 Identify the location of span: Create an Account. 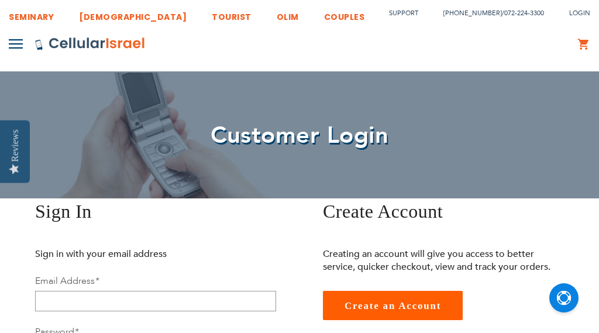
(393, 306).